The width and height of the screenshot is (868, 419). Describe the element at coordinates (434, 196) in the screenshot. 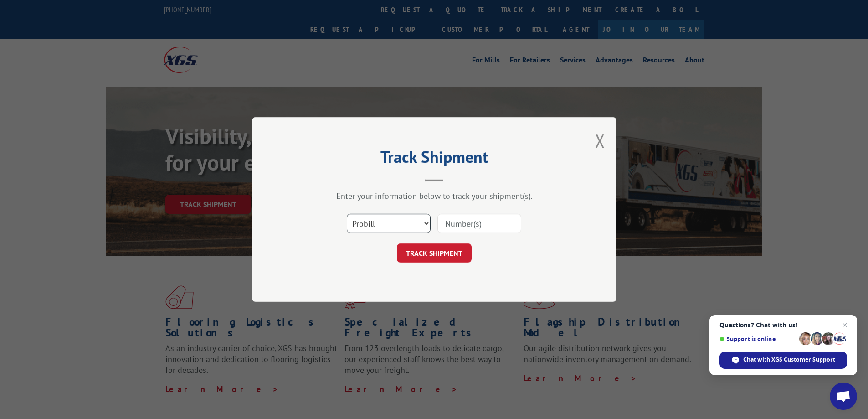

I see `div: Enter your information below to track your shipment(s).` at that location.